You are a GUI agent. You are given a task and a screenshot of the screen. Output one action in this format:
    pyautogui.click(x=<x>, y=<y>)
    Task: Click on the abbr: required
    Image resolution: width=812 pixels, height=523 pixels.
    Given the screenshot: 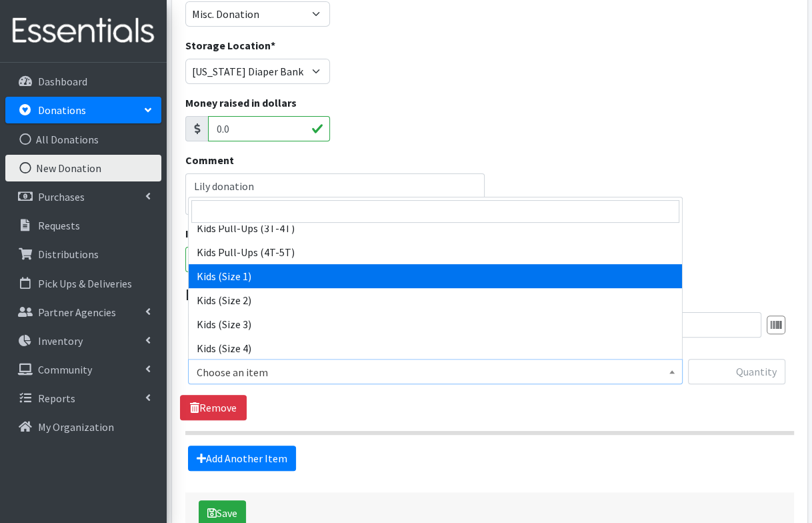 What is the action you would take?
    pyautogui.click(x=273, y=45)
    